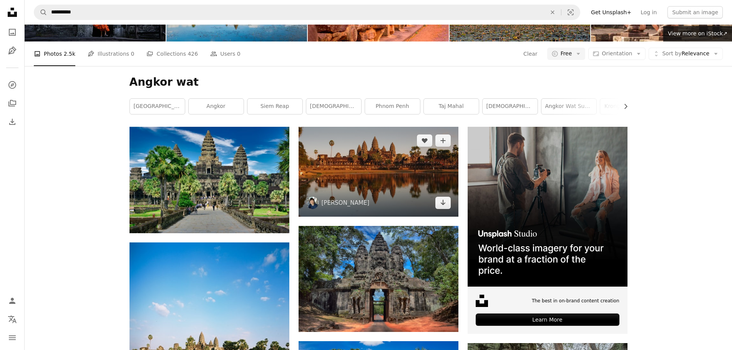  Describe the element at coordinates (172, 54) in the screenshot. I see `a: Collections 426` at that location.